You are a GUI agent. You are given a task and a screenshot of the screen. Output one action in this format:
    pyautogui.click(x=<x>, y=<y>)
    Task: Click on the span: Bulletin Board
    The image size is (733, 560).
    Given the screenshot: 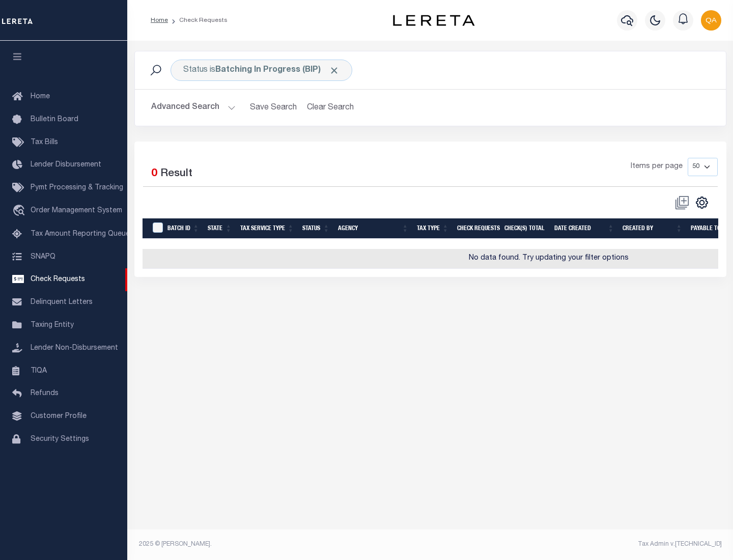 What is the action you would take?
    pyautogui.click(x=55, y=119)
    